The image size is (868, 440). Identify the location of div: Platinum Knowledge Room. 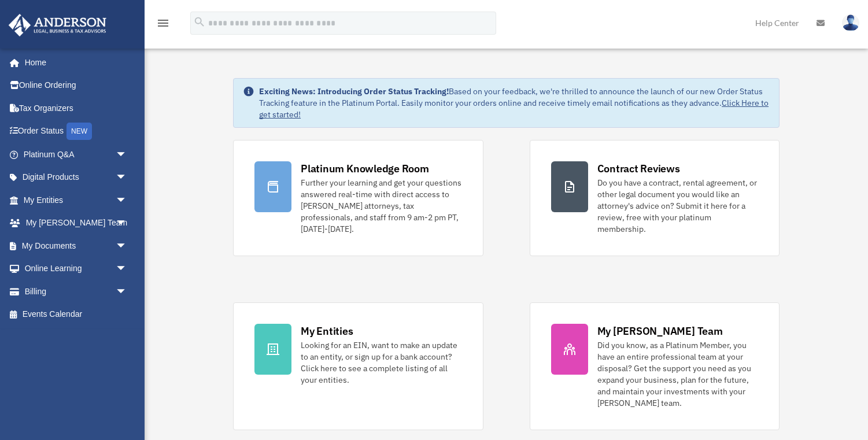
(365, 169).